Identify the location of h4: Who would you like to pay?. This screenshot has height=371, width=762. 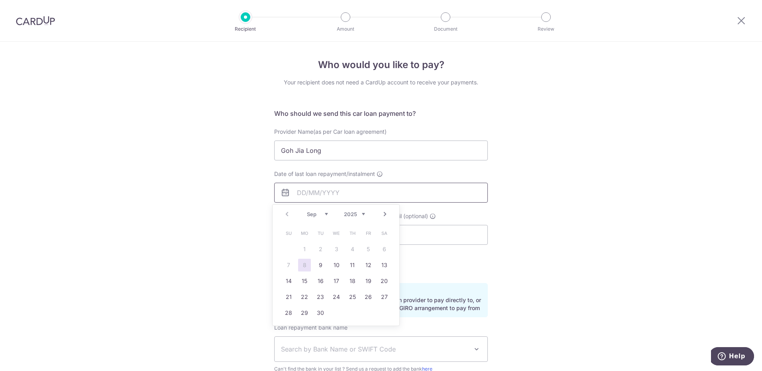
(381, 65).